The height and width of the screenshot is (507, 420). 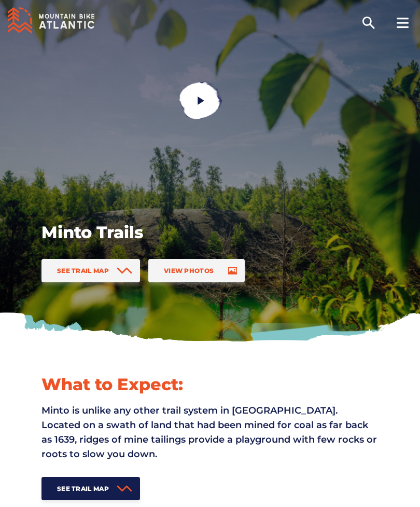 What do you see at coordinates (210, 232) in the screenshot?
I see `h1: Minto Trails` at bounding box center [210, 232].